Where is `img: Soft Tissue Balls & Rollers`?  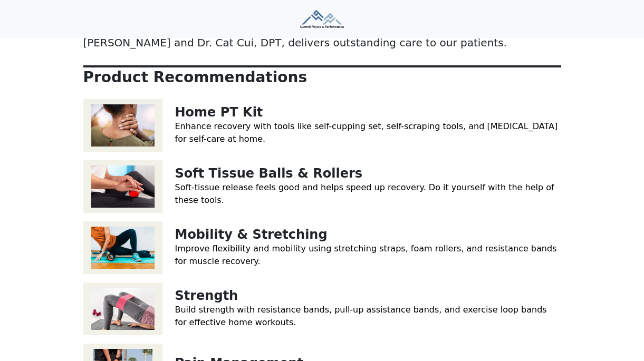 img: Soft Tissue Balls & Rollers is located at coordinates (123, 187).